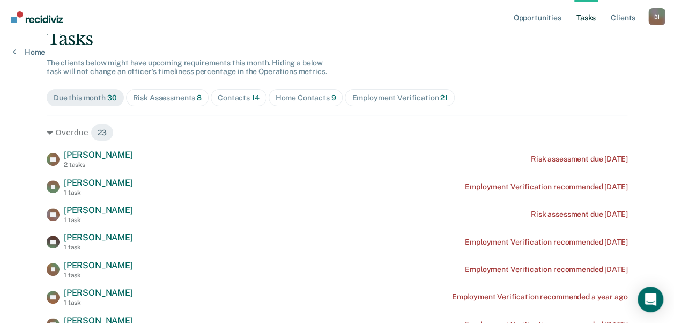  I want to click on div: Tasks, so click(337, 39).